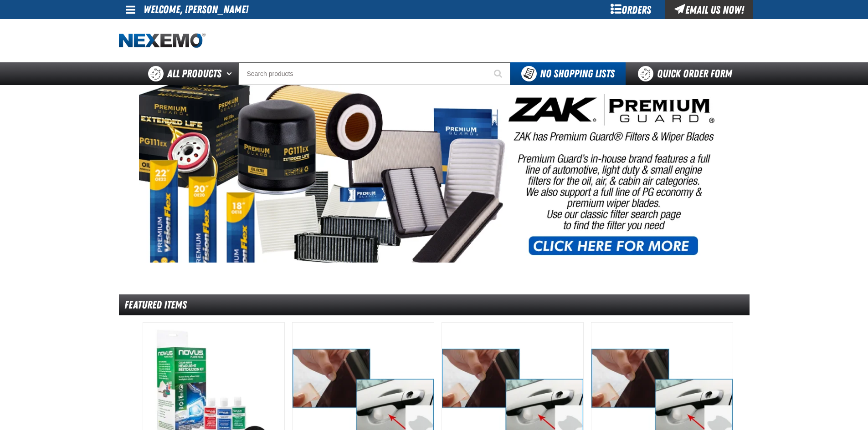 The image size is (868, 430). Describe the element at coordinates (568, 74) in the screenshot. I see `button: You do not have available Shopping Lists. Open to Create a New List` at that location.